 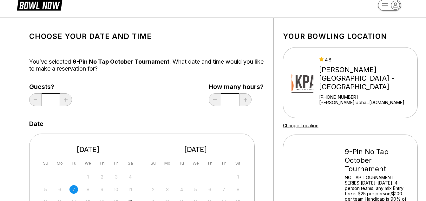 What do you see at coordinates (195, 190) in the screenshot?
I see `div: Not available Wednesday, November 5th, 2025` at bounding box center [195, 190].